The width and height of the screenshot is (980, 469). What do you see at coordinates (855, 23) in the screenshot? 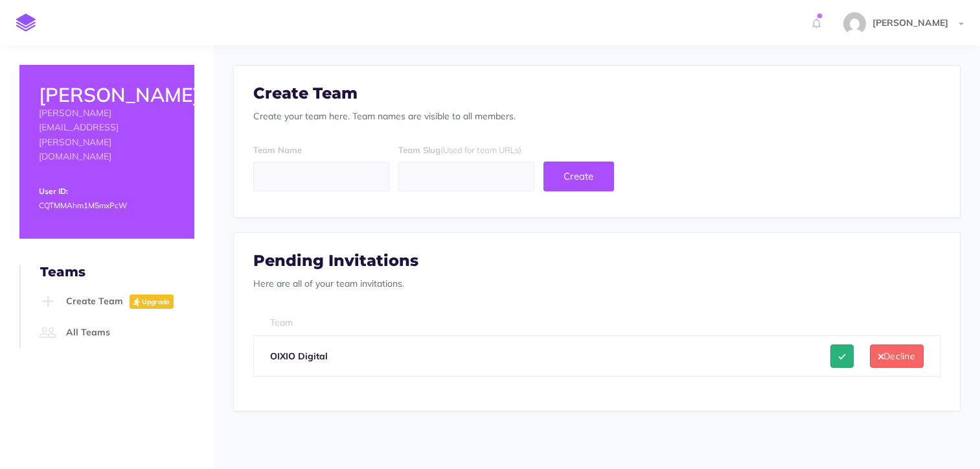
I see `img: 630b0edcb09e2867cb6f5d9ab3c7654e.jpg` at bounding box center [855, 23].